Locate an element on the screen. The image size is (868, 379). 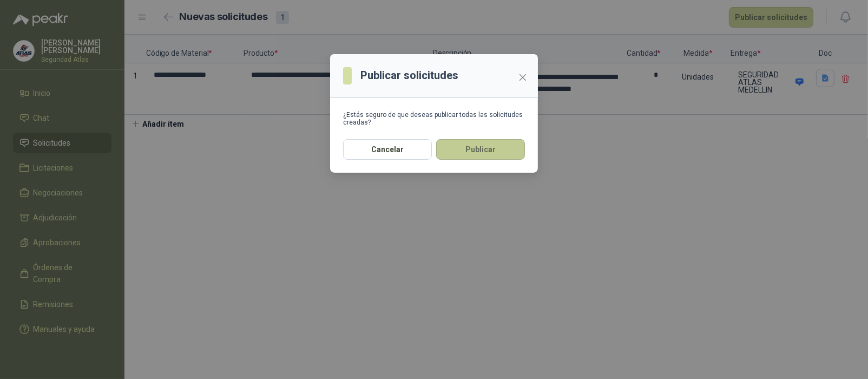
h3: Publicar solicitudes is located at coordinates (409, 75).